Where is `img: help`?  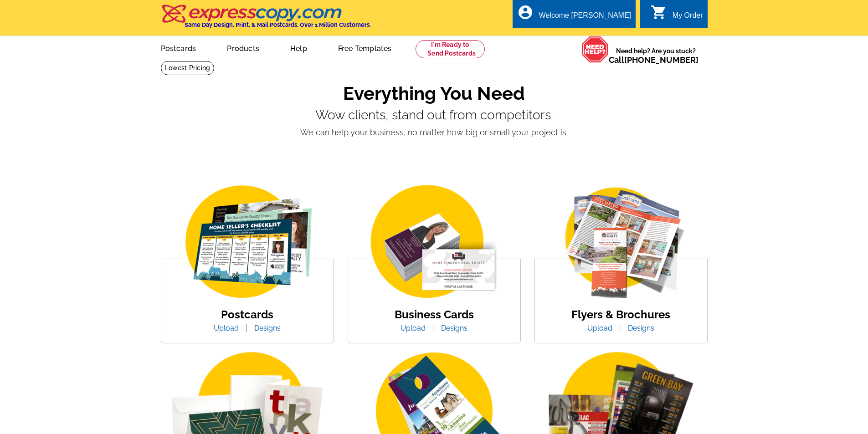 img: help is located at coordinates (595, 49).